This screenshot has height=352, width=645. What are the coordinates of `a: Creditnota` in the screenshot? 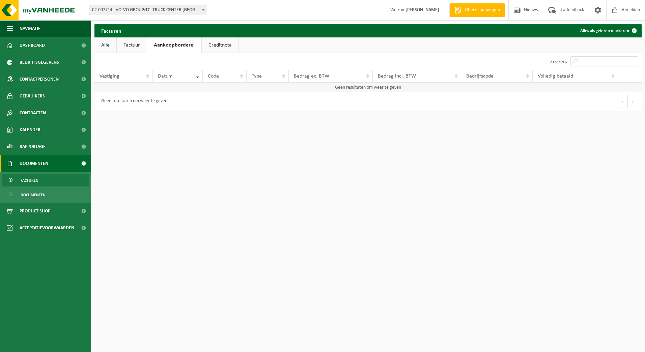 It's located at (220, 45).